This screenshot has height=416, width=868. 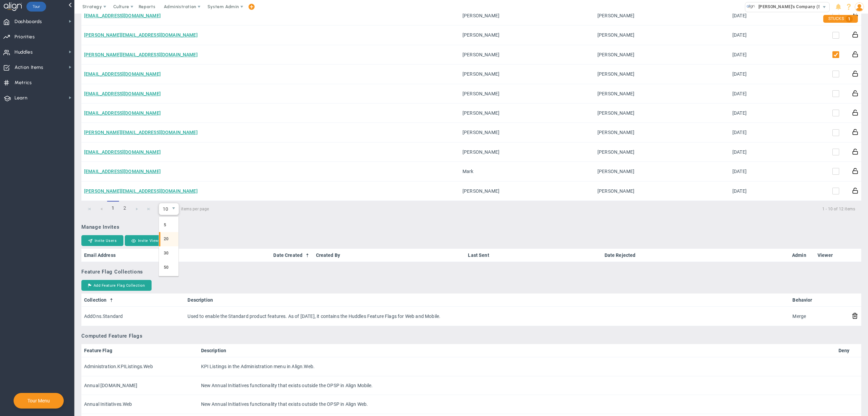 What do you see at coordinates (169, 268) in the screenshot?
I see `li: 50` at bounding box center [169, 268].